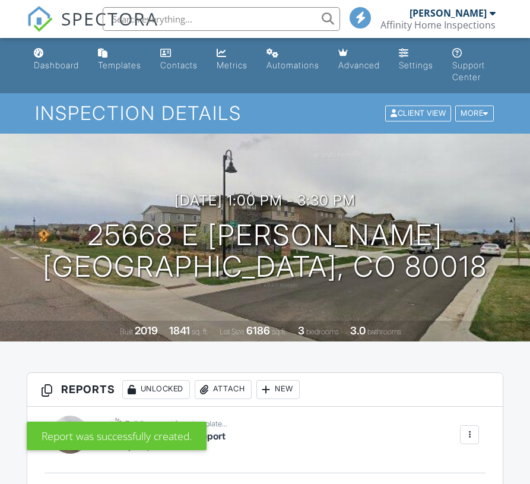 Image resolution: width=530 pixels, height=484 pixels. Describe the element at coordinates (384, 331) in the screenshot. I see `span: bathrooms` at that location.